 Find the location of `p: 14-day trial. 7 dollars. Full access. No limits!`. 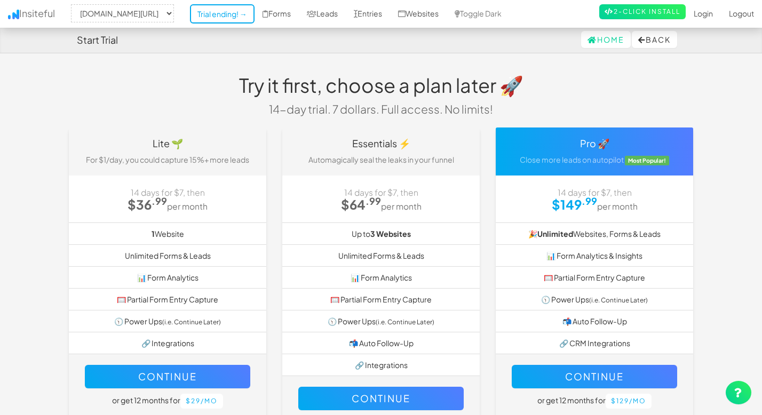

p: 14-day trial. 7 dollars. Full access. No limits! is located at coordinates (381, 109).